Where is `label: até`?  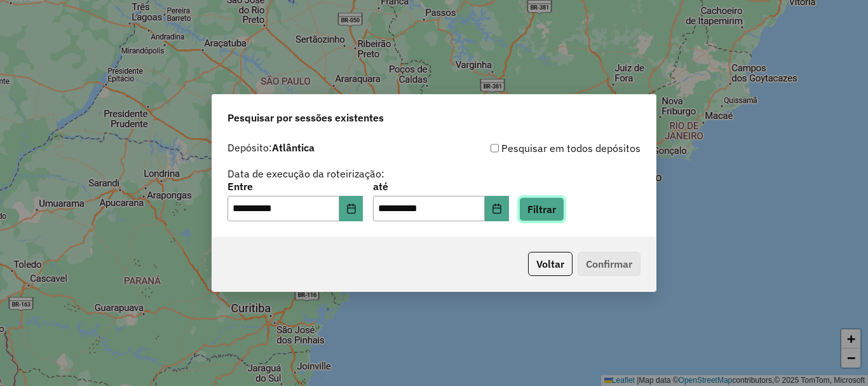 label: até is located at coordinates (440, 187).